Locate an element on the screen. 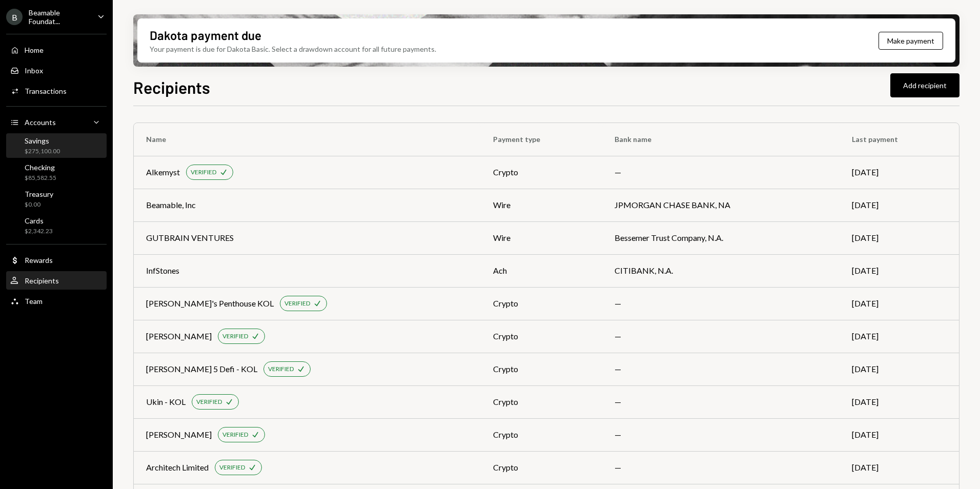 The width and height of the screenshot is (980, 489). a: Savings$275,100.00 is located at coordinates (57, 145).